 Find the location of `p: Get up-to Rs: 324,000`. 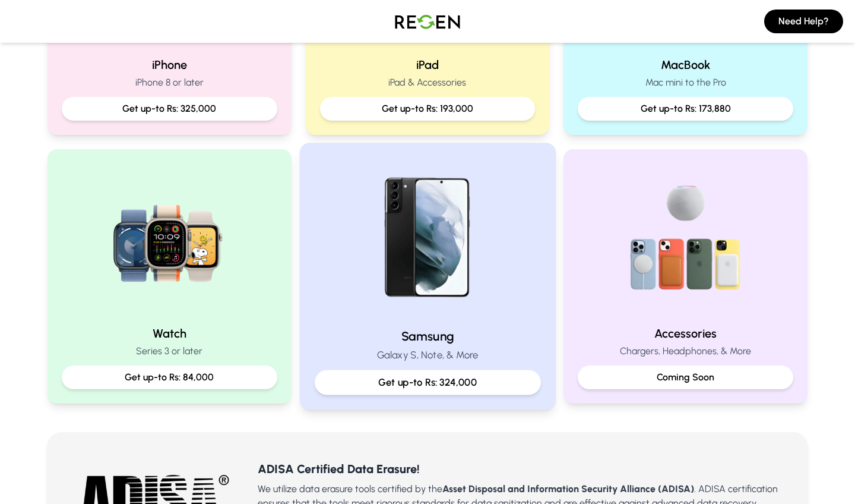

p: Get up-to Rs: 324,000 is located at coordinates (427, 382).